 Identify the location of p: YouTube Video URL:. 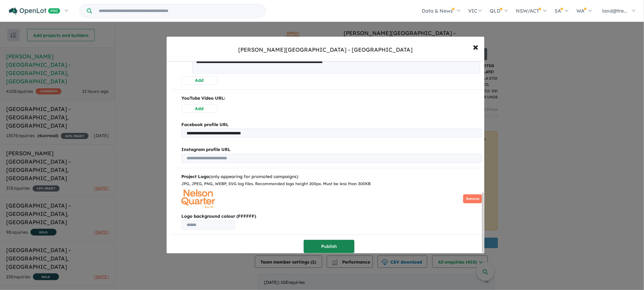
(332, 98).